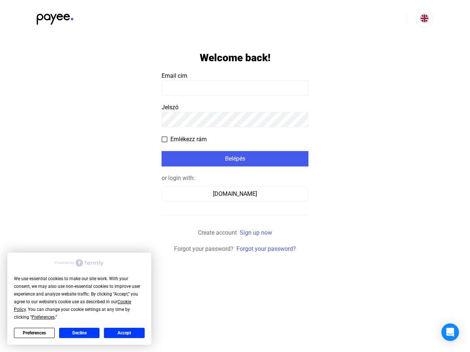 This screenshot has height=352, width=470. What do you see at coordinates (235, 178) in the screenshot?
I see `div: or login with:` at bounding box center [235, 178].